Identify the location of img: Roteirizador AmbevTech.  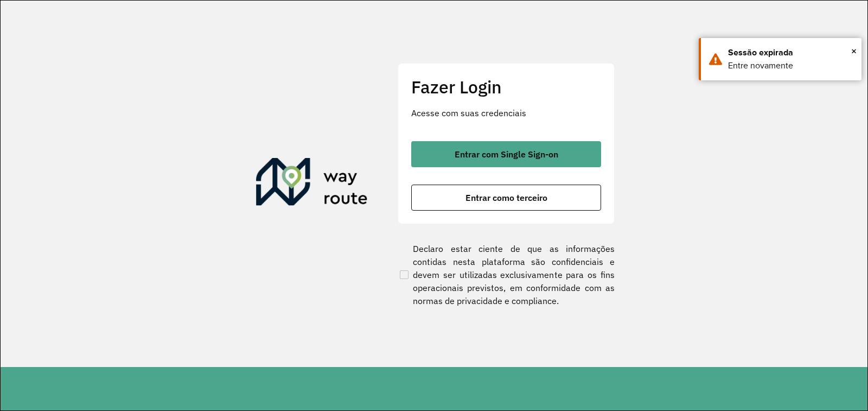
(312, 183).